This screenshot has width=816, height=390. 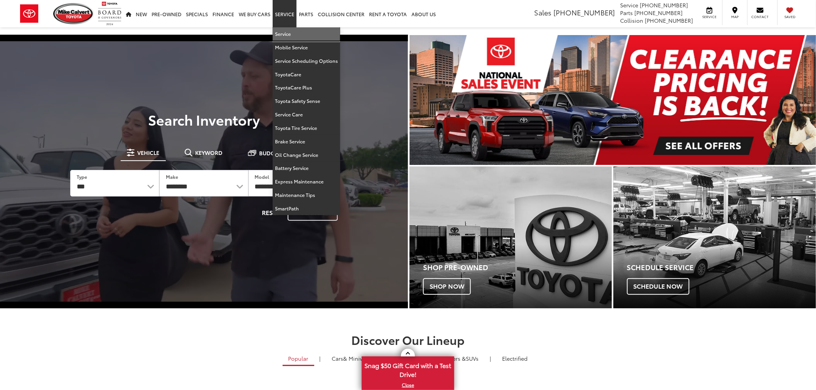 I want to click on a: SmartPath, so click(x=306, y=209).